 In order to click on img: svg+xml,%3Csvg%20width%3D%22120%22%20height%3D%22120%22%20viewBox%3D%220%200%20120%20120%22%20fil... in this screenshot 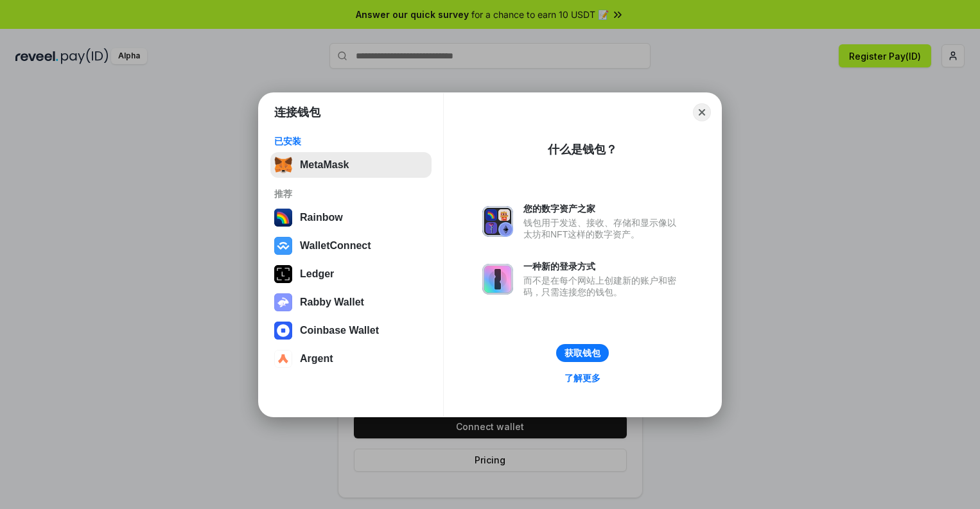, I will do `click(283, 218)`.